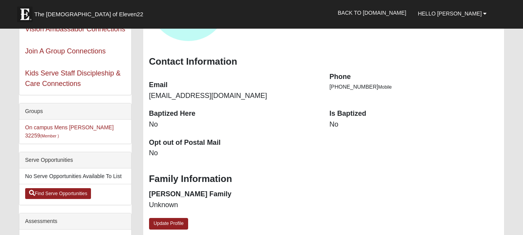  What do you see at coordinates (233, 143) in the screenshot?
I see `dt: Opt out of Postal Mail` at bounding box center [233, 143].